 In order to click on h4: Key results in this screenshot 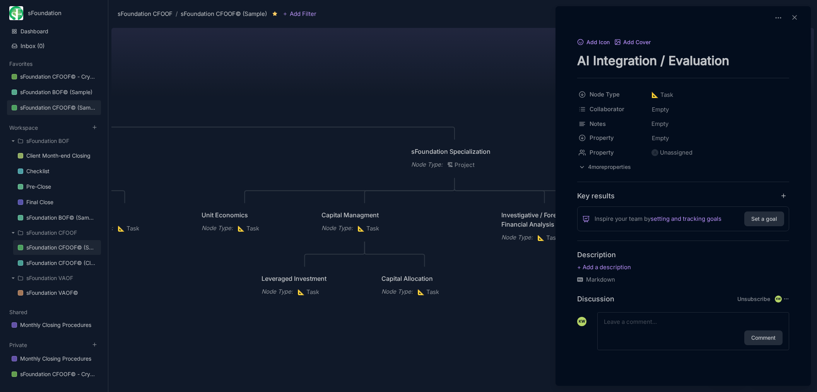, I will do `click(596, 195)`.